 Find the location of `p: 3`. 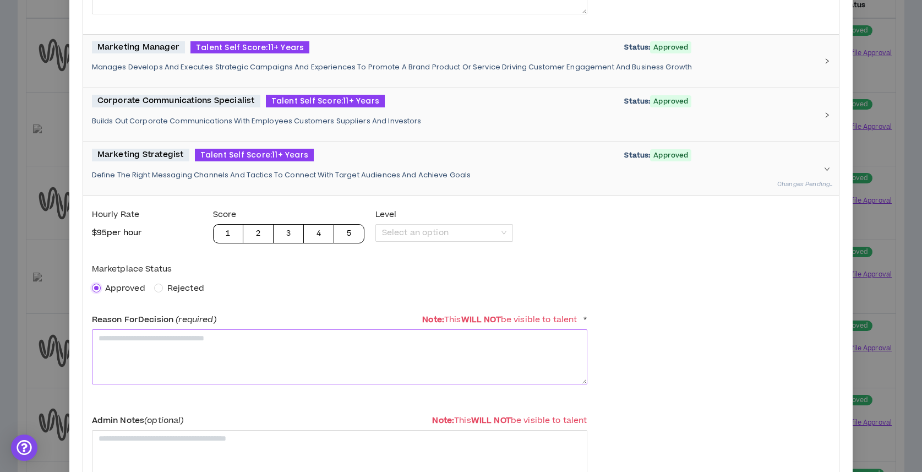

p: 3 is located at coordinates (289, 234).